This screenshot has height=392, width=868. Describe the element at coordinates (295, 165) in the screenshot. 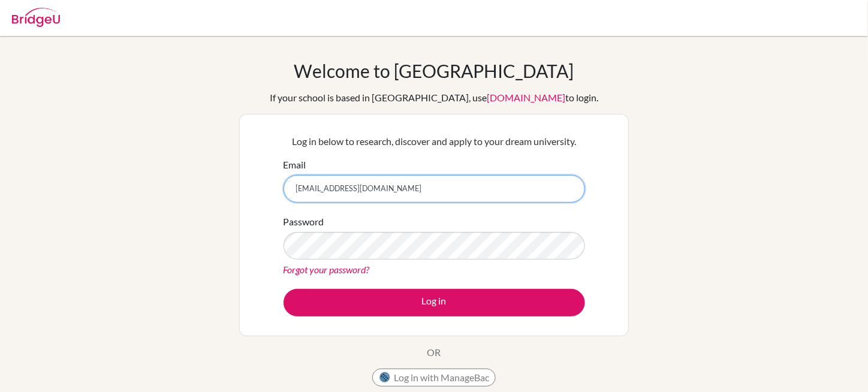

I see `label: Email` at that location.